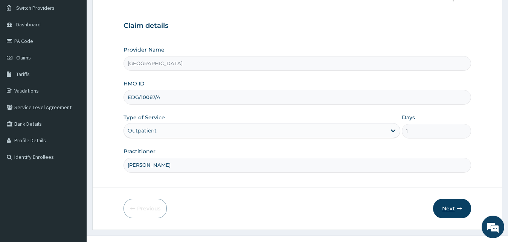 The image size is (508, 242). Describe the element at coordinates (297, 165) in the screenshot. I see `input: Enter Name` at that location.